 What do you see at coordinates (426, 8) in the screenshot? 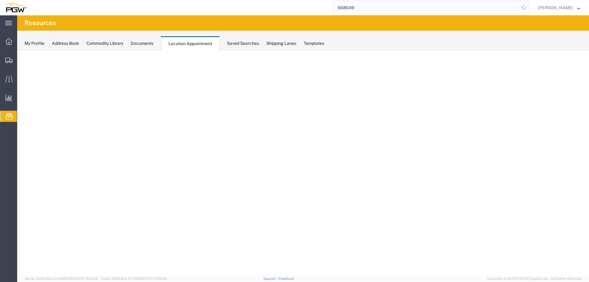
I see `input: Search for shipment number, reference number` at bounding box center [426, 8].